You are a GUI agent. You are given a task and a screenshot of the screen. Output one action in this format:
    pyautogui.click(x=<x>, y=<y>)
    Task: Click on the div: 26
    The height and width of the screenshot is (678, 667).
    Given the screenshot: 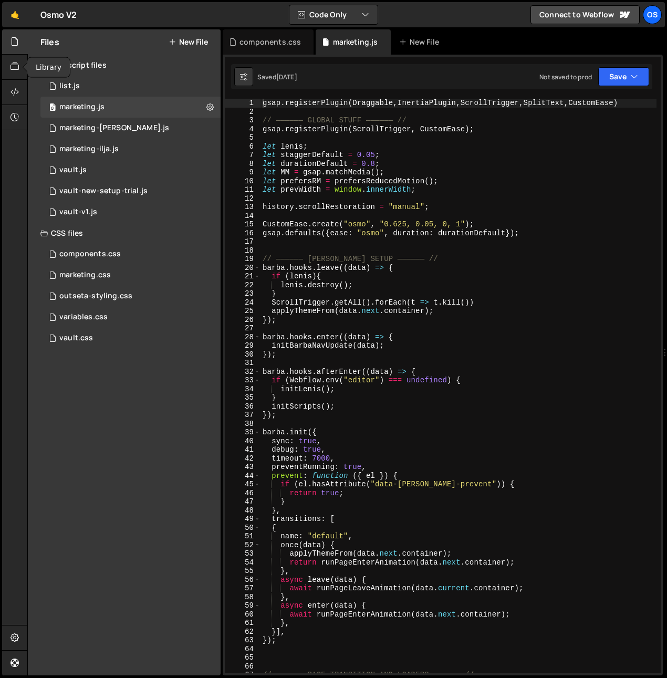 What is the action you would take?
    pyautogui.click(x=243, y=320)
    